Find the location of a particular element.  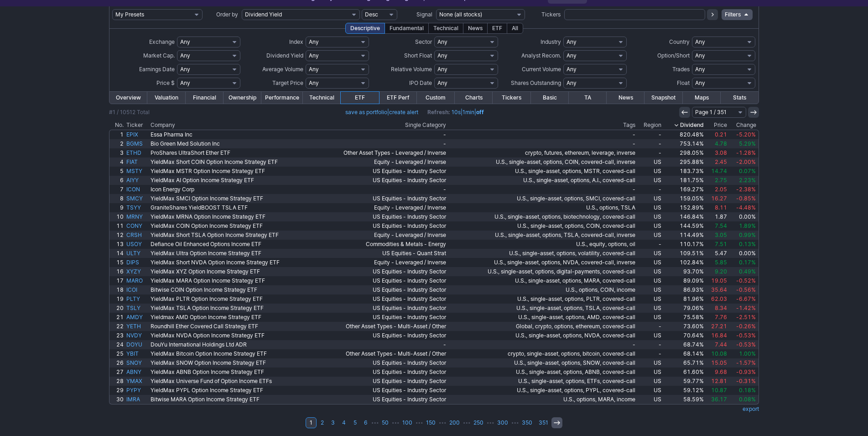

a: YieldMax Ultra Option Income Strategy ETF is located at coordinates (232, 253).